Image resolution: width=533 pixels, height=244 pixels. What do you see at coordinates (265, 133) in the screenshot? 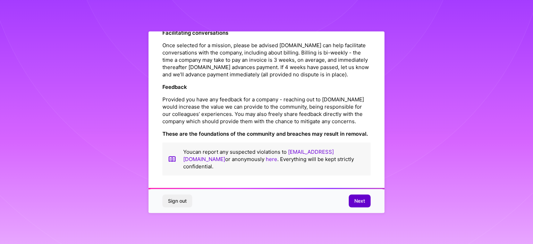
I see `strong: These are the foundations of the community and breaches may result in removal.` at bounding box center [265, 133].